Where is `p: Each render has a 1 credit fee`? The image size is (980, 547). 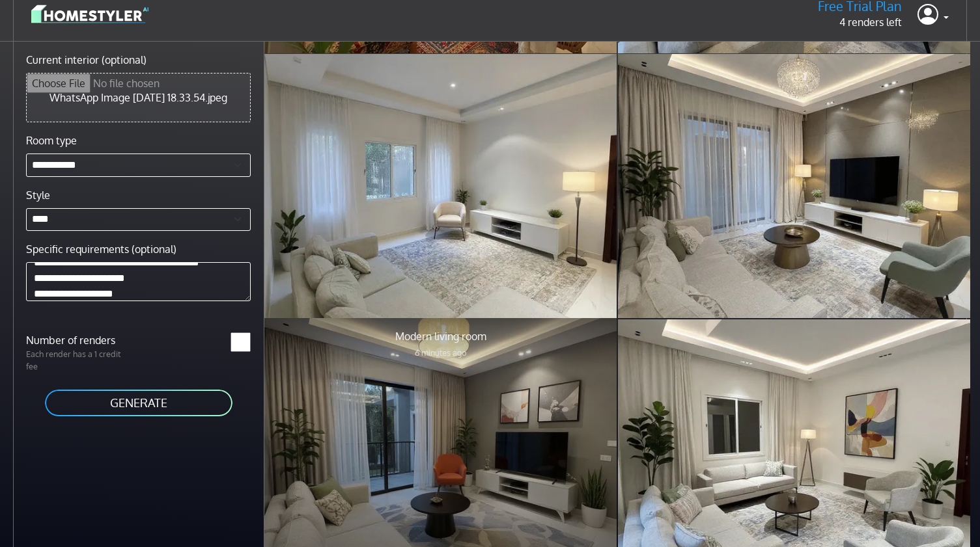
p: Each render has a 1 credit fee is located at coordinates (78, 360).